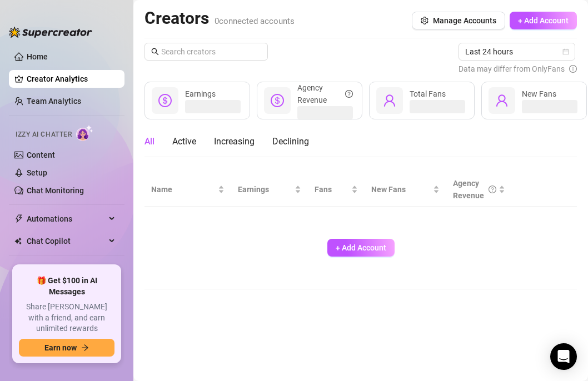 This screenshot has height=381, width=588. What do you see at coordinates (67, 286) in the screenshot?
I see `span: 🎁 Get $100 in AI Messages` at bounding box center [67, 286].